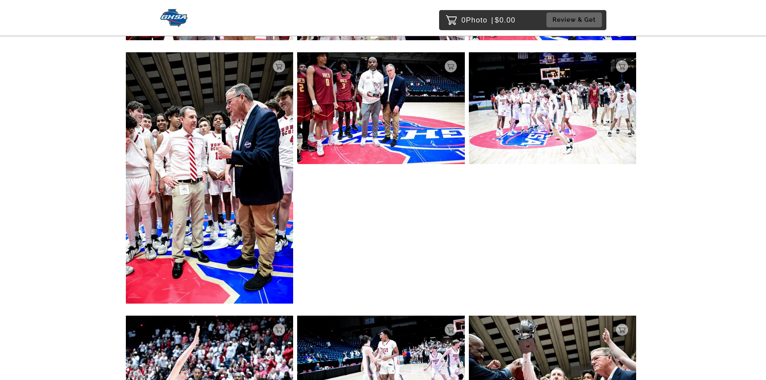 This screenshot has height=380, width=766. Describe the element at coordinates (574, 20) in the screenshot. I see `button: Review & Get` at that location.